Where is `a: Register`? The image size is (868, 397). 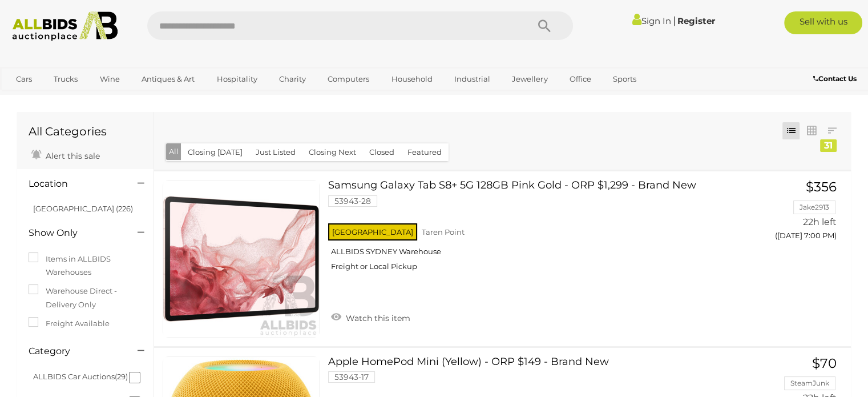 a: Register is located at coordinates (696, 21).